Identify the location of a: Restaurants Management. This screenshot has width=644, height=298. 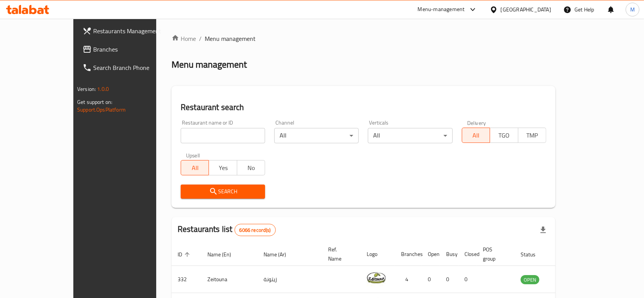
(129, 31).